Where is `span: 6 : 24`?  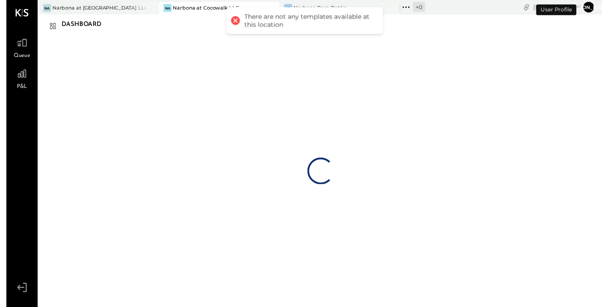
span: 6 : 24 is located at coordinates (569, 7).